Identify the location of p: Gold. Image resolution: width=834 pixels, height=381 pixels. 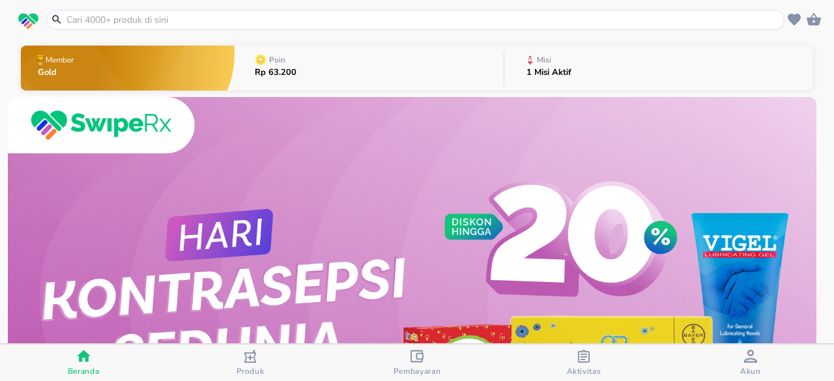
(57, 72).